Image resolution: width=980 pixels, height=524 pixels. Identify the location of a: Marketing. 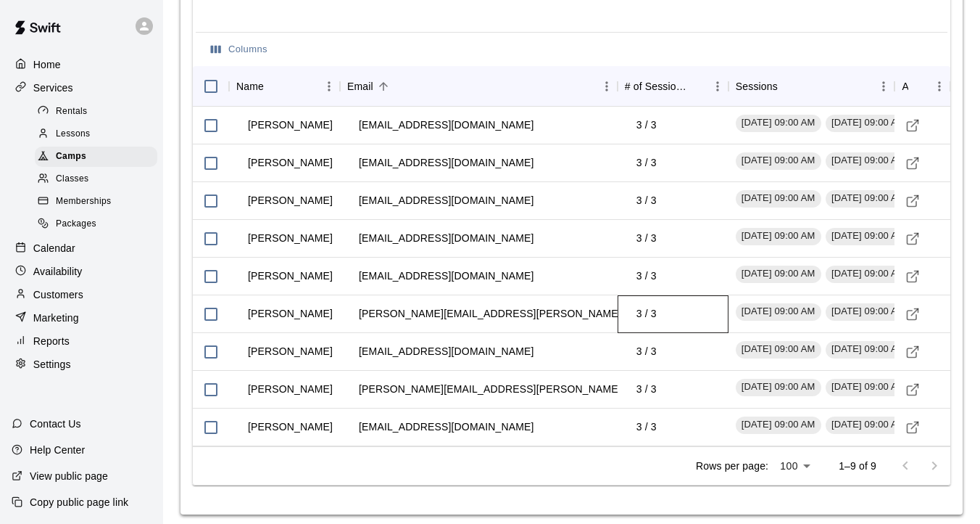
(82, 317).